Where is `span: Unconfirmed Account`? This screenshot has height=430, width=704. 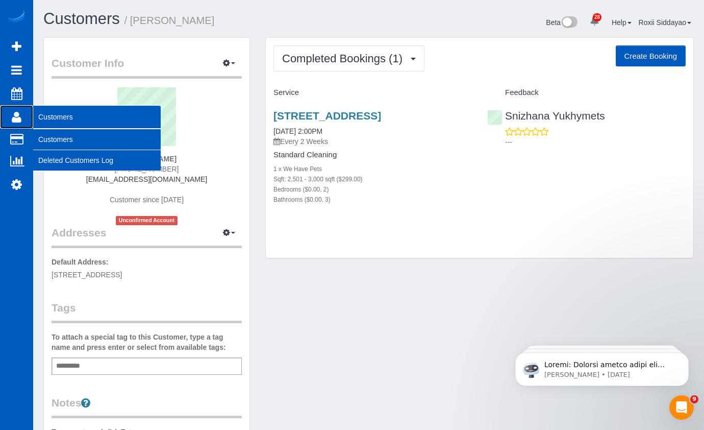 span: Unconfirmed Account is located at coordinates (147, 220).